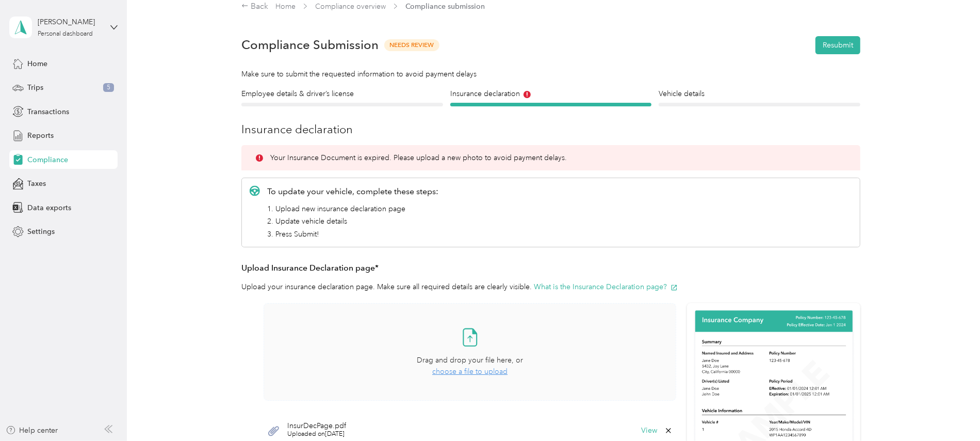 This screenshot has width=980, height=441. What do you see at coordinates (350, 6) in the screenshot?
I see `a: Compliance overview` at bounding box center [350, 6].